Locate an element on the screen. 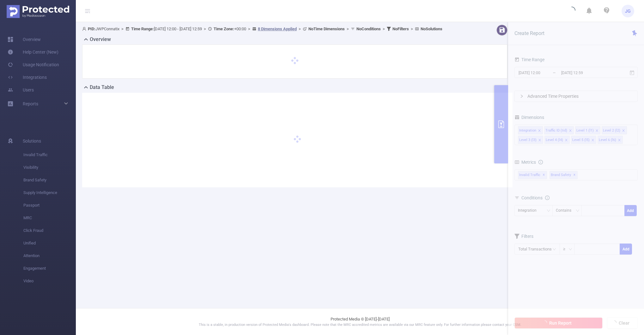 This screenshot has width=644, height=335. h2: Data Table is located at coordinates (102, 88).